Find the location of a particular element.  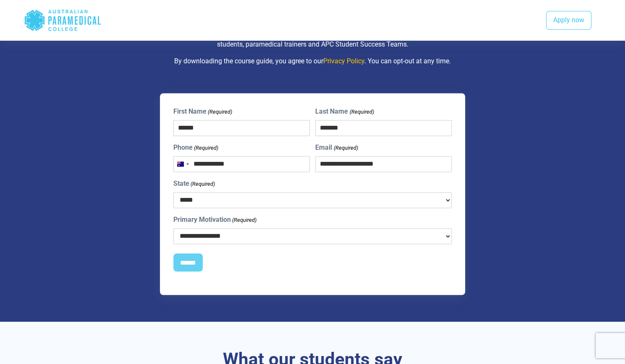

a: Apply now is located at coordinates (569, 21).